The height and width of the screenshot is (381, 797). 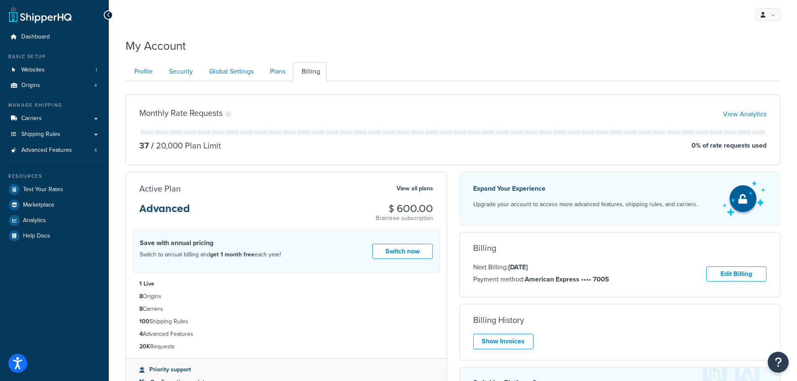 What do you see at coordinates (415, 189) in the screenshot?
I see `a: View all plans` at bounding box center [415, 189].